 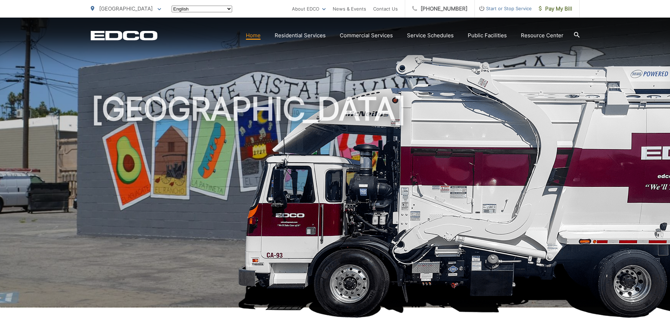 I want to click on a: Home, so click(x=253, y=36).